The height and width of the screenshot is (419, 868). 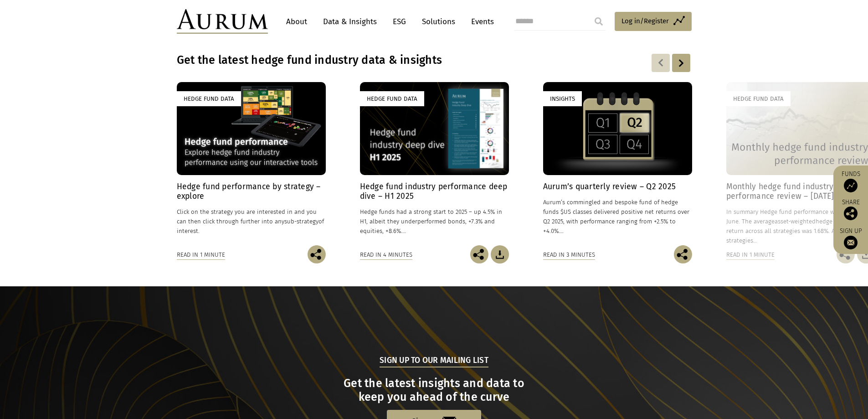 What do you see at coordinates (434, 361) in the screenshot?
I see `h5: Sign up to our mailing list` at bounding box center [434, 361].